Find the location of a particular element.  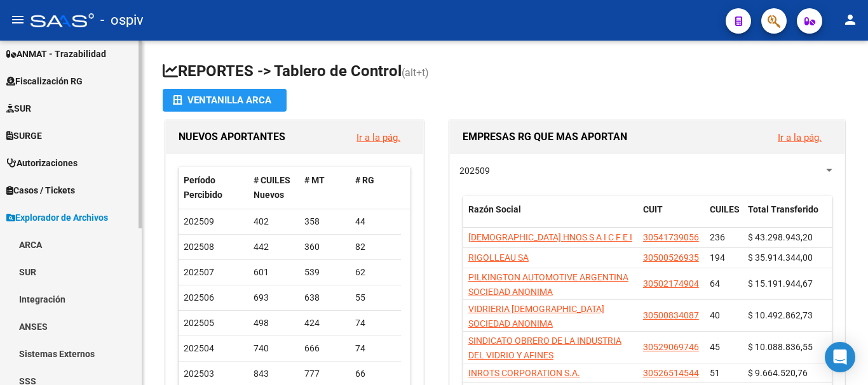

span: 30502174904 is located at coordinates (670, 284).